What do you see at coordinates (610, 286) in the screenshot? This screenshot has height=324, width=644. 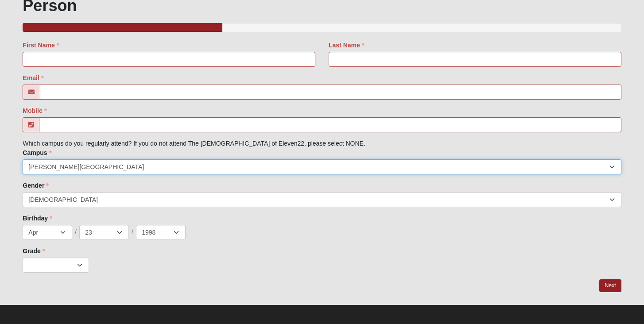 I see `a: Next` at bounding box center [610, 286].